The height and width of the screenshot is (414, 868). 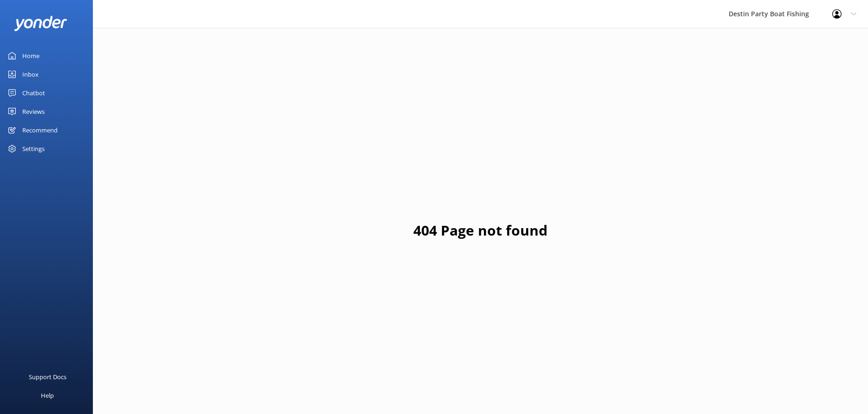 What do you see at coordinates (480, 230) in the screenshot?
I see `h1: 404 Page not found` at bounding box center [480, 230].